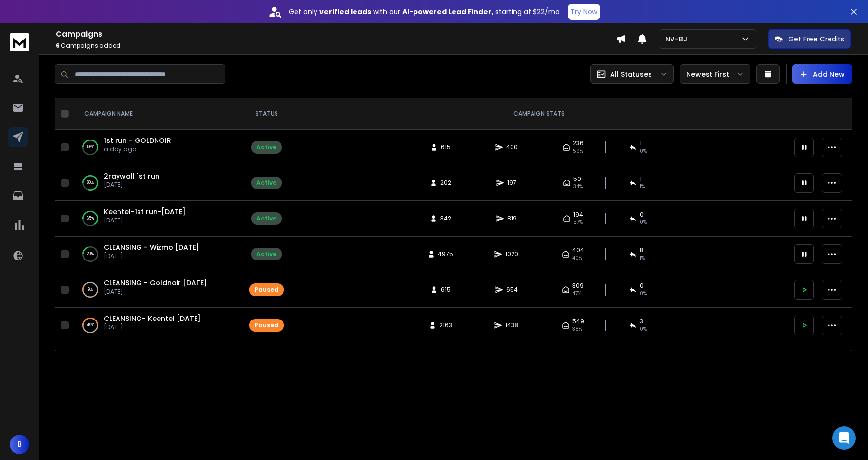  What do you see at coordinates (336, 46) in the screenshot?
I see `p: Campaigns added` at bounding box center [336, 46].